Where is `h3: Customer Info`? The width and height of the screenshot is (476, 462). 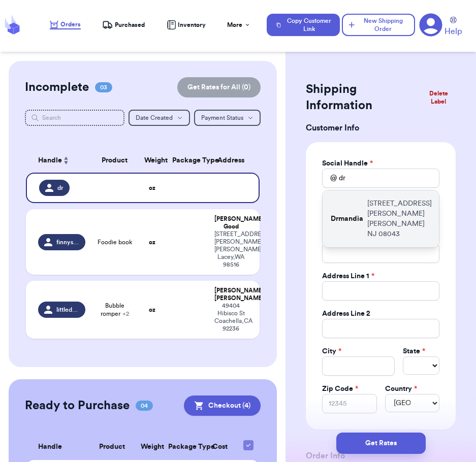
h3: Customer Info is located at coordinates (380, 128).